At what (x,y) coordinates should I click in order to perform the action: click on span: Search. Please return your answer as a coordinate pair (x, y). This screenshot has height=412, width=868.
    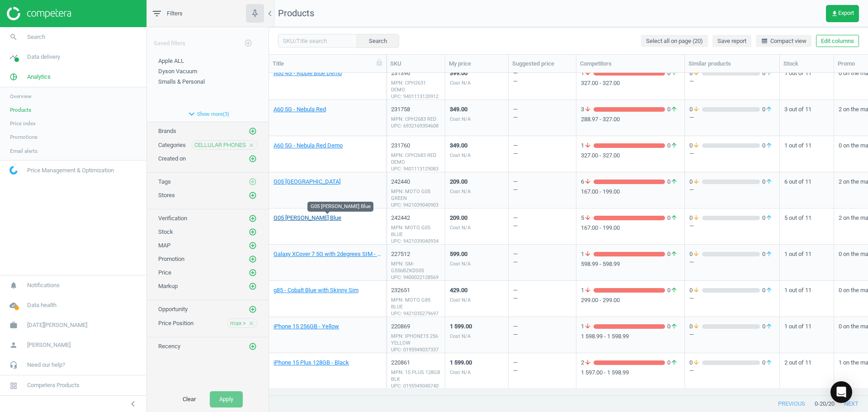
    Looking at the image, I should click on (36, 37).